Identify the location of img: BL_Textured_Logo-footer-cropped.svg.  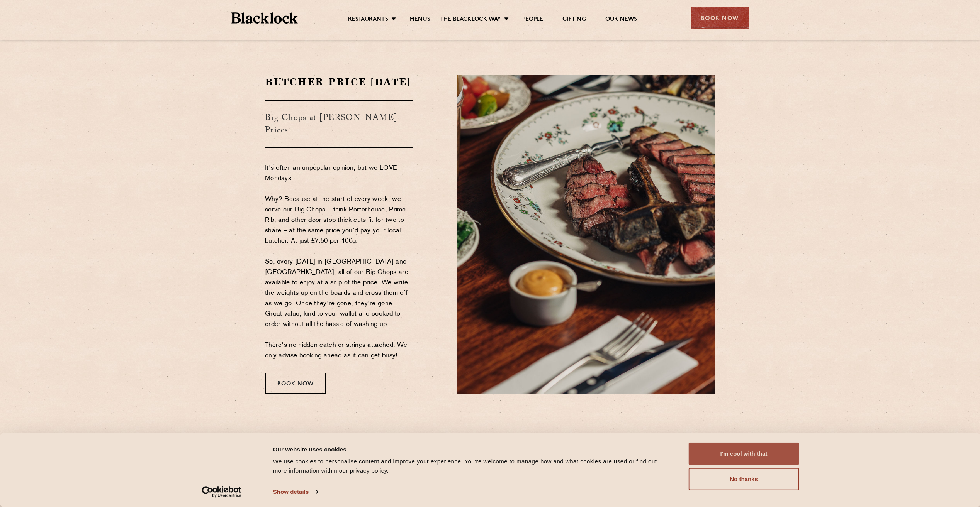
(265, 17).